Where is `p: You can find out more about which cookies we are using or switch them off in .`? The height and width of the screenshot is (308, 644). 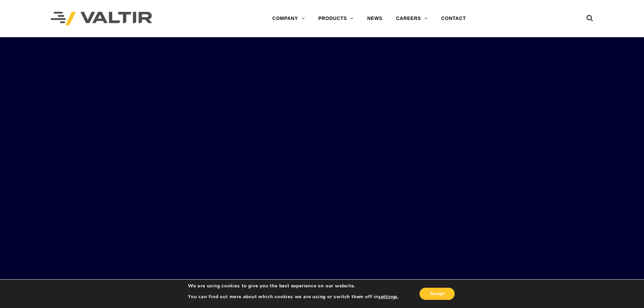 p: You can find out more about which cookies we are using or switch them off in . is located at coordinates (294, 297).